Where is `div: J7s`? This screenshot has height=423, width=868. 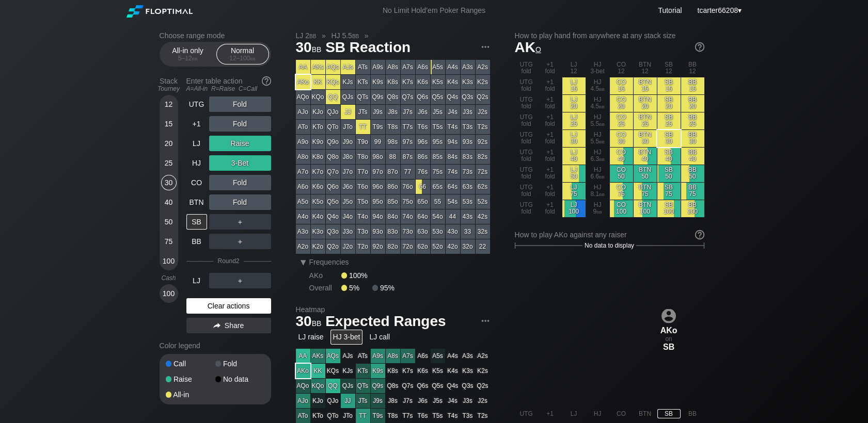 div: J7s is located at coordinates (408, 112).